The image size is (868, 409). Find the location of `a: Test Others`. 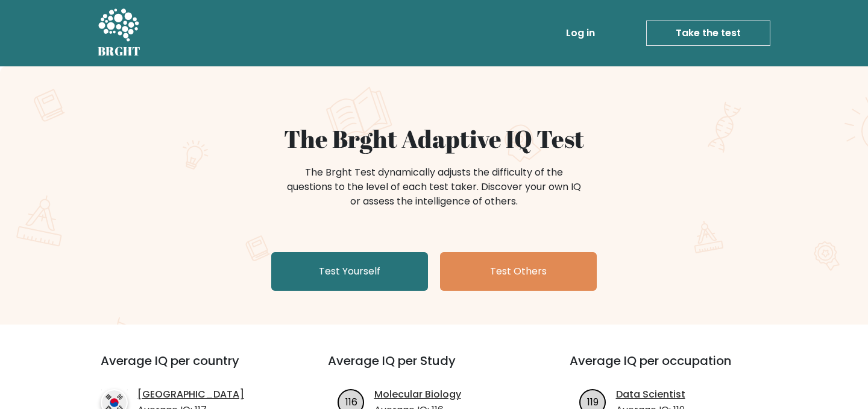

a: Test Others is located at coordinates (518, 271).